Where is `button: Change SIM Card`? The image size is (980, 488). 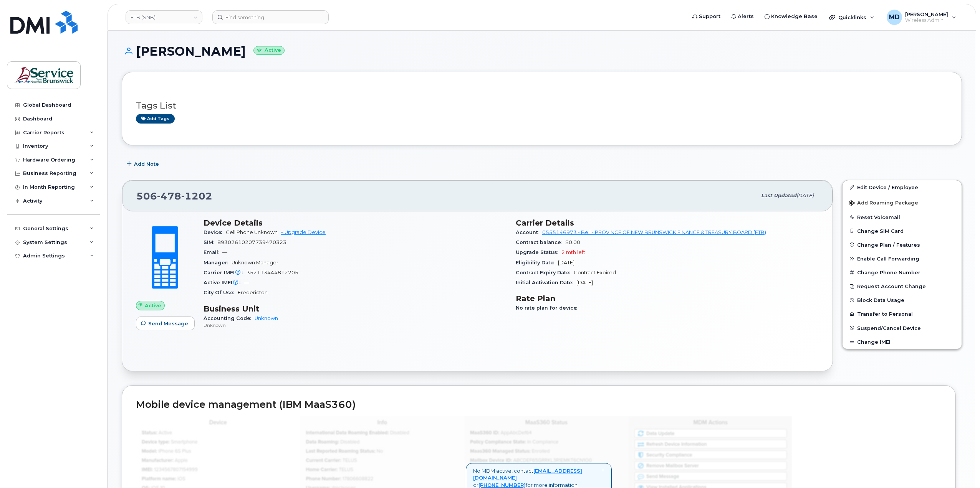
button: Change SIM Card is located at coordinates (902, 231).